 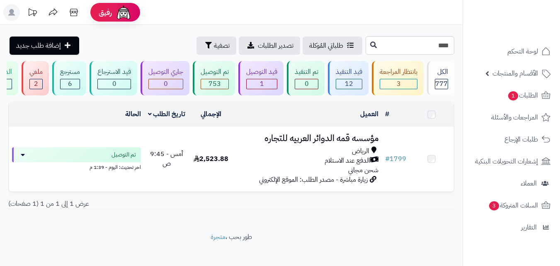 What do you see at coordinates (36, 72) in the screenshot?
I see `div: ملغي` at bounding box center [36, 72].